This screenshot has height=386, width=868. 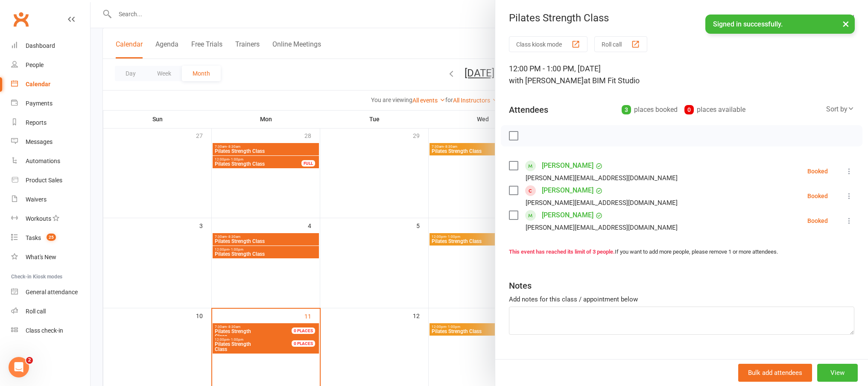 What do you see at coordinates (626, 110) in the screenshot?
I see `div: 3` at bounding box center [626, 110].